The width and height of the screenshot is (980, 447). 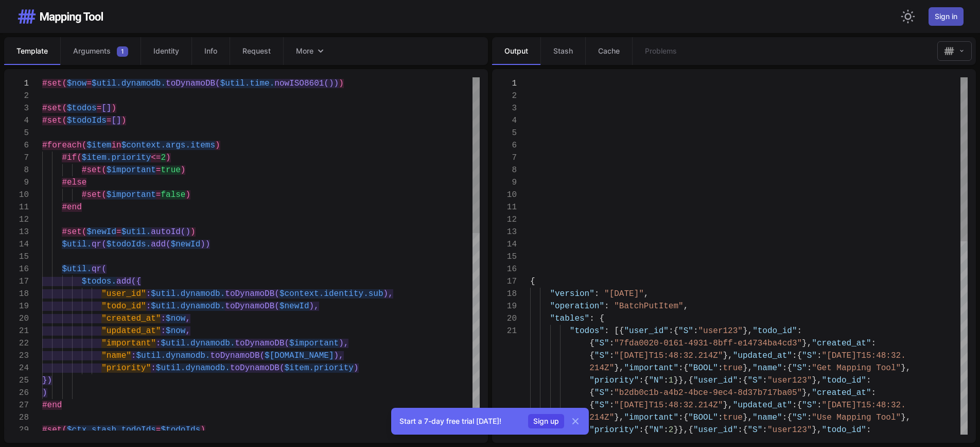 I want to click on span: "todos", so click(x=587, y=330).